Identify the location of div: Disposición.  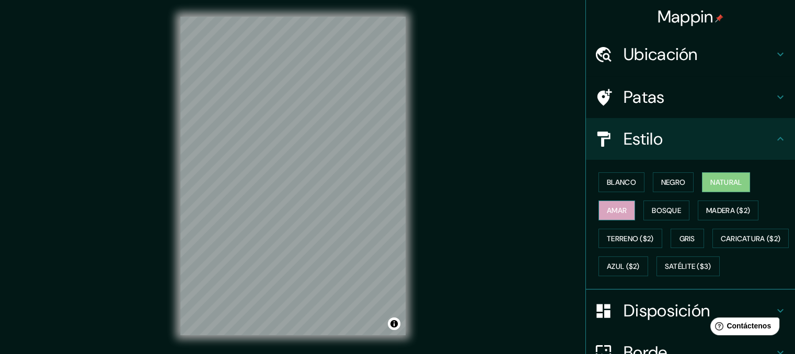
(691, 311).